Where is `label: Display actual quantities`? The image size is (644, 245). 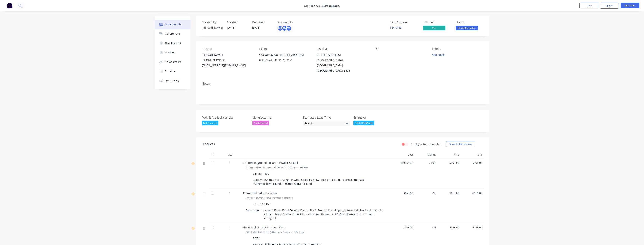 label: Display actual quantities is located at coordinates (426, 144).